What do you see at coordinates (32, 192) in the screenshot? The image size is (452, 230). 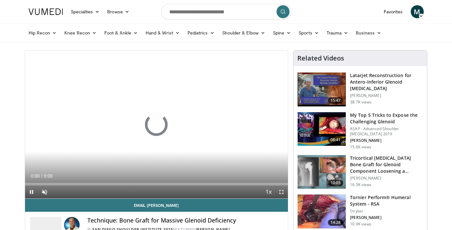 I see `button: Pause` at bounding box center [32, 192].